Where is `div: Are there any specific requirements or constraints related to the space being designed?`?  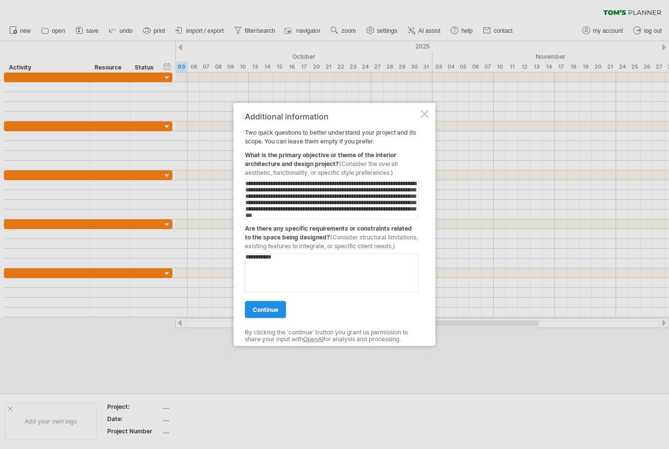
div: Are there any specific requirements or constraints related to the space being designed? is located at coordinates (331, 234).